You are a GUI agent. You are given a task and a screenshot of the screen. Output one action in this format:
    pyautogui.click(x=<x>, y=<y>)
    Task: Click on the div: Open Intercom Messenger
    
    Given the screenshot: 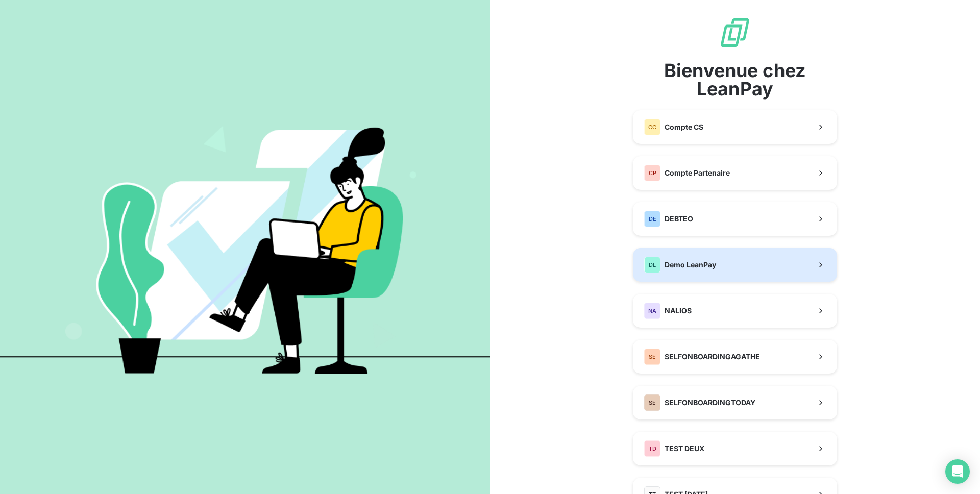 What is the action you would take?
    pyautogui.click(x=957, y=471)
    